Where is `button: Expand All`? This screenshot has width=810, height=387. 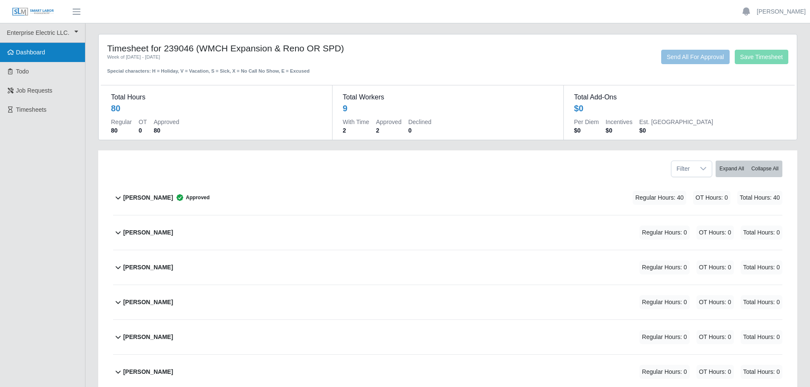 button: Expand All is located at coordinates (732, 169).